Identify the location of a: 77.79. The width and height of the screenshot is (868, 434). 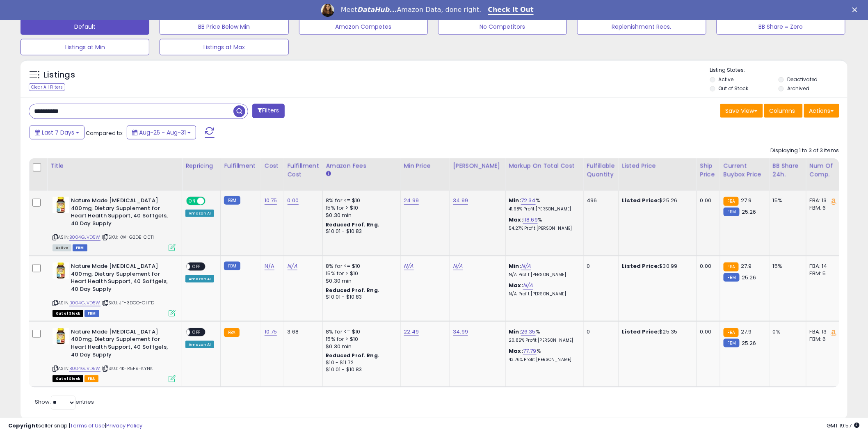
(530, 351).